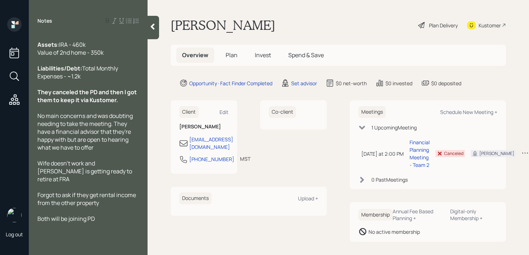  Describe the element at coordinates (78, 72) in the screenshot. I see `span: Total Monthly Expenses - ~1.2k` at that location.